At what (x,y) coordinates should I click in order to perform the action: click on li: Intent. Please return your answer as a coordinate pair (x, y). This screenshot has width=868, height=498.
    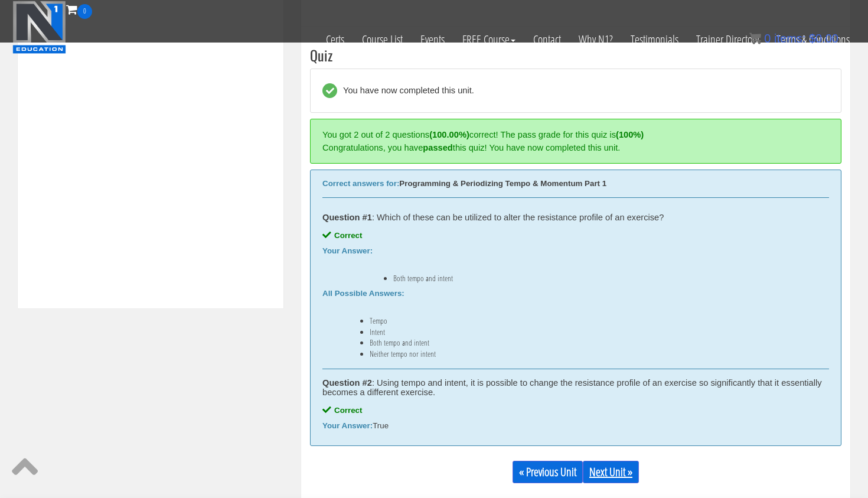
    Looking at the image, I should click on (587, 332).